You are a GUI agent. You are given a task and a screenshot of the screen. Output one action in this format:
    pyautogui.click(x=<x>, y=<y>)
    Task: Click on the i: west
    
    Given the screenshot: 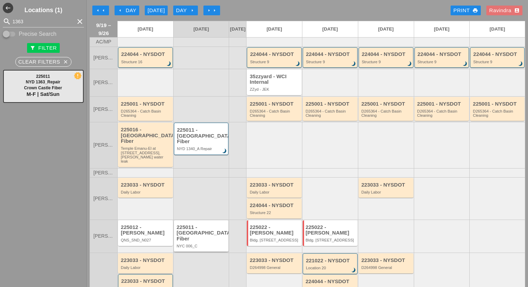 What is the action you would take?
    pyautogui.click(x=8, y=8)
    